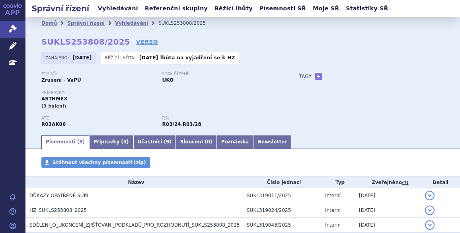 The height and width of the screenshot is (233, 460). Describe the element at coordinates (167, 142) in the screenshot. I see `span: 9` at that location.